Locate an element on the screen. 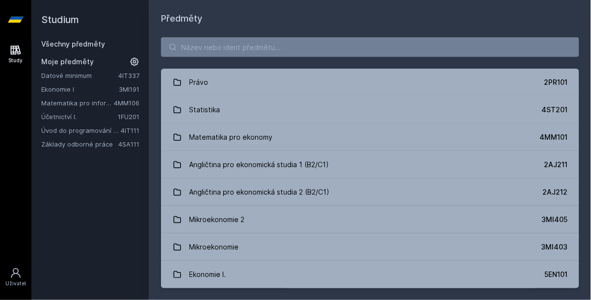 The height and width of the screenshot is (300, 591). div: 3MI403 is located at coordinates (554, 247).